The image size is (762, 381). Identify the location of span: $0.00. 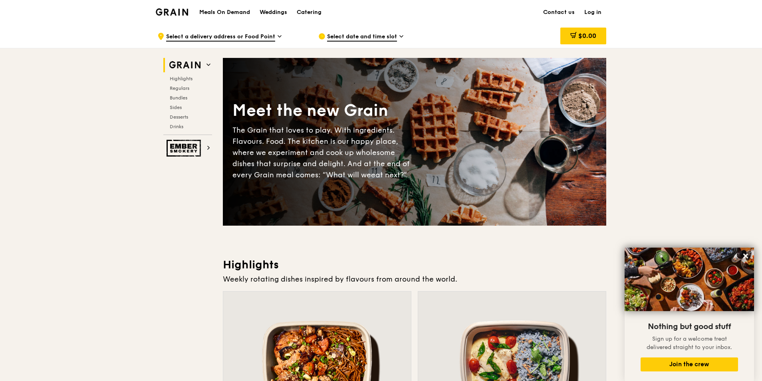
(587, 36).